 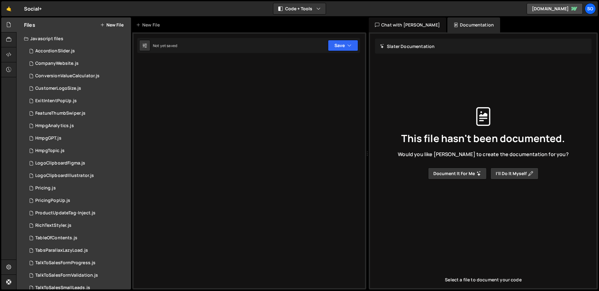 I want to click on div: 15116/40766.js, so click(x=77, y=101).